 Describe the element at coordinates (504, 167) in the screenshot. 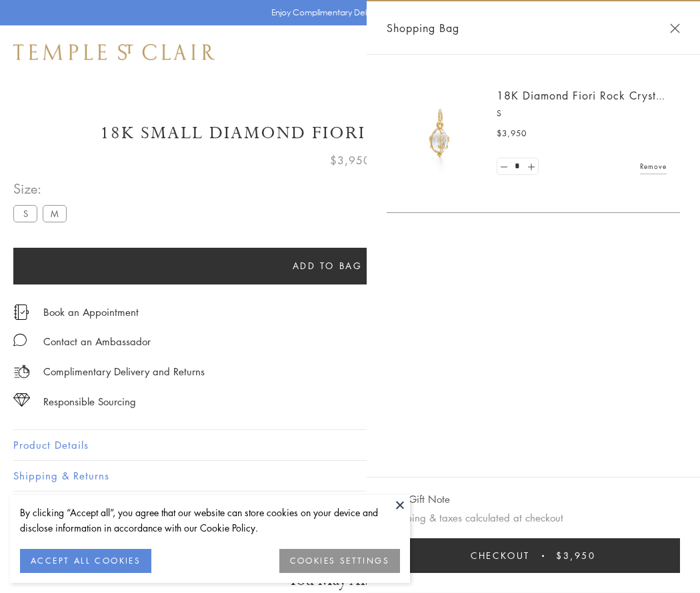

I see `a: Set quantity to 0` at that location.